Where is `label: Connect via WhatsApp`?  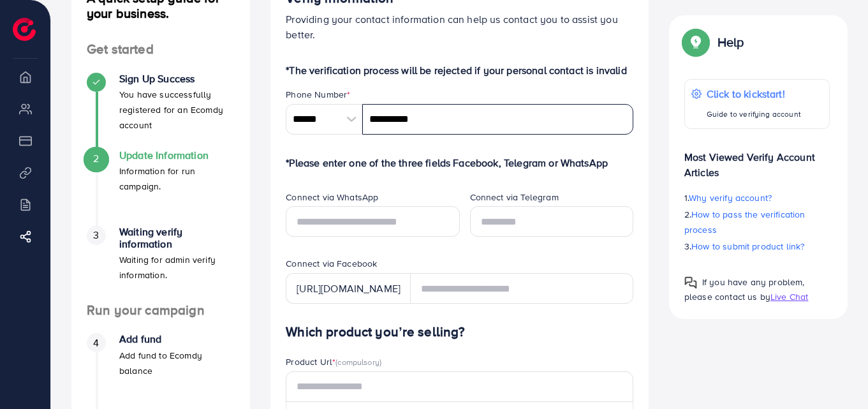
label: Connect via WhatsApp is located at coordinates (332, 197).